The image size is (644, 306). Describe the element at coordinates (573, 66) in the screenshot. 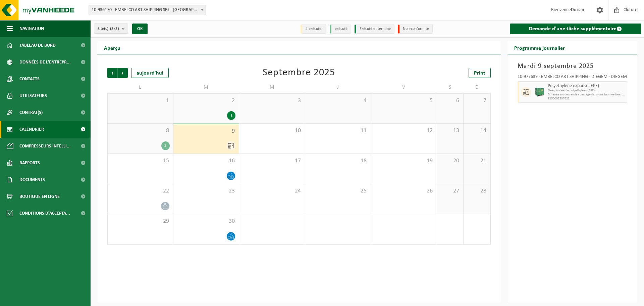

I see `h3: Mardi 9 septembre 2025` at that location.